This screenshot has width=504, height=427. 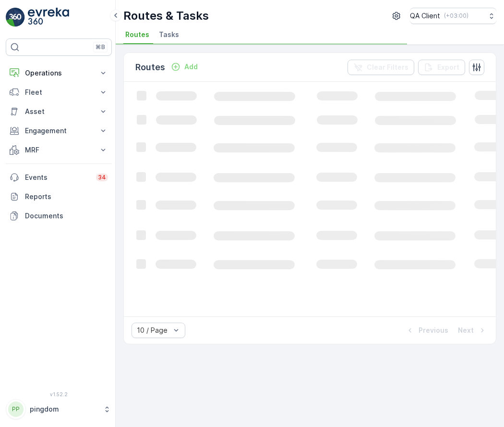 I want to click on button: Export, so click(x=442, y=67).